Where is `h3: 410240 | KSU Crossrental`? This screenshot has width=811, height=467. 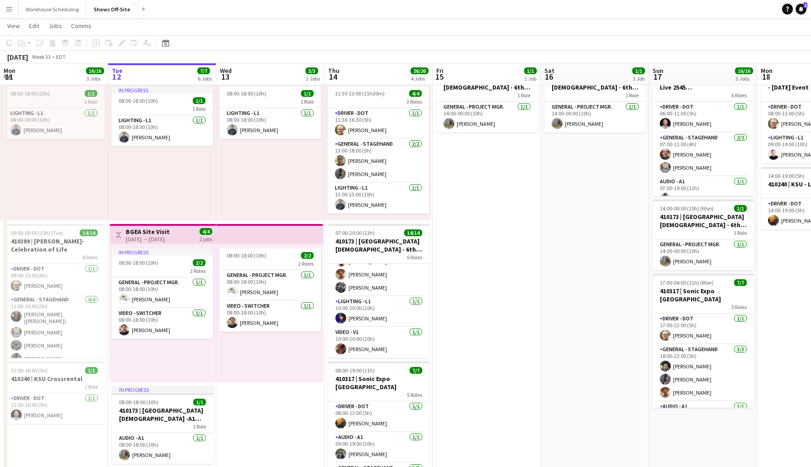
h3: 410240 | KSU Crossrental is located at coordinates (54, 379).